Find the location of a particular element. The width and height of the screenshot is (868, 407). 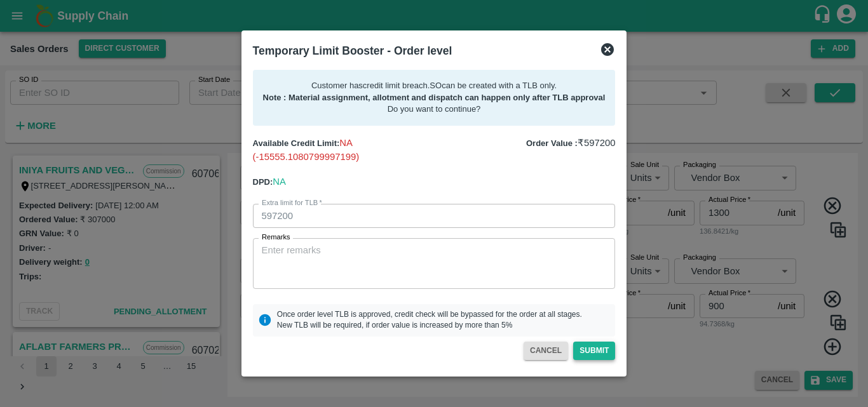

b: Available Credit Limit: is located at coordinates (296, 143).